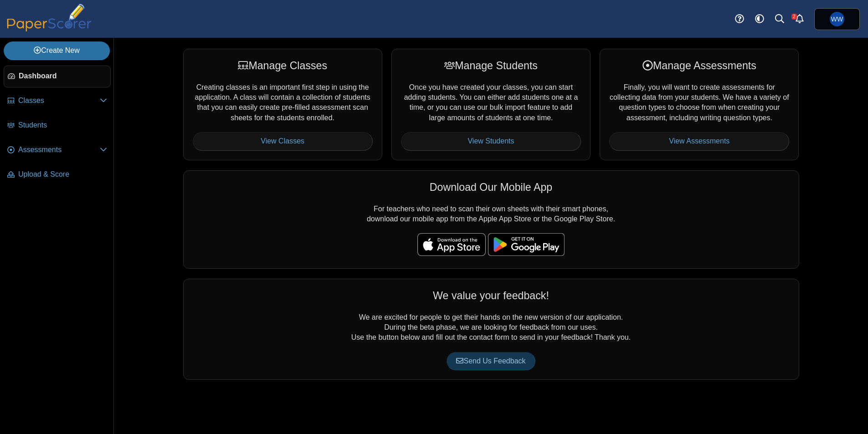 This screenshot has height=434, width=868. I want to click on div: Manage Students, so click(491, 65).